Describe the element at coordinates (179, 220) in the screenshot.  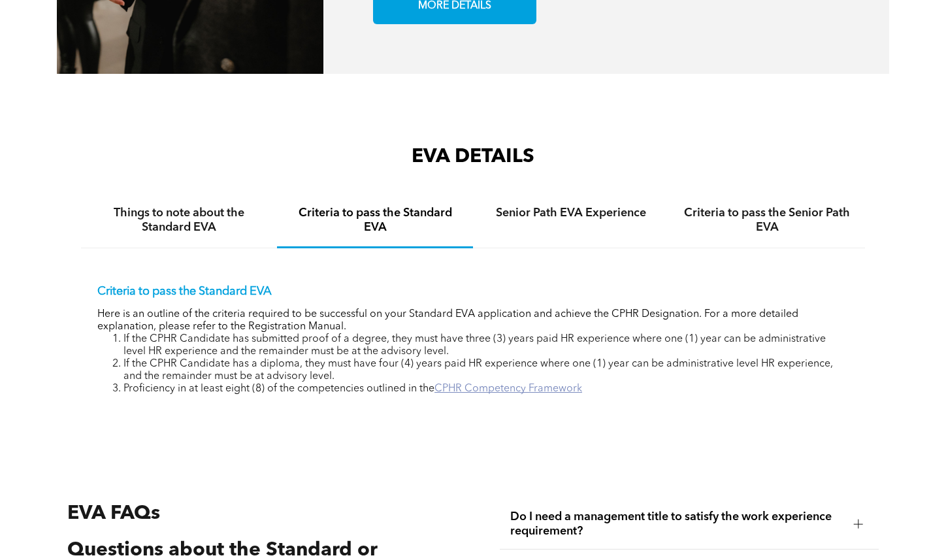
I see `h4: Things to note about the Standard EVA` at that location.